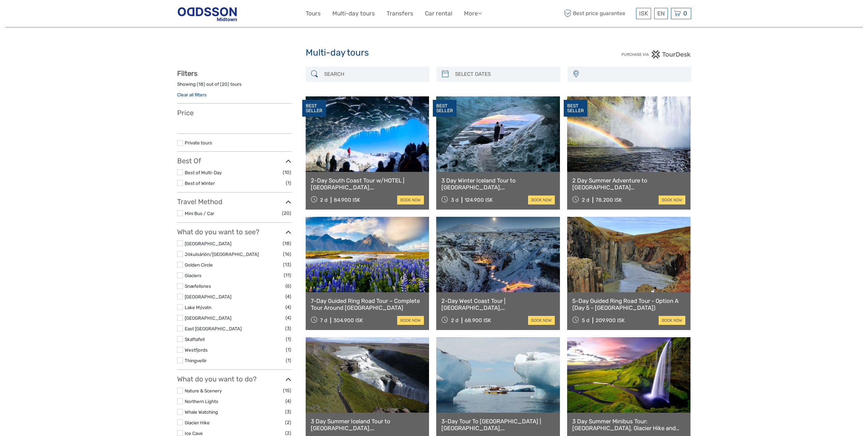 This screenshot has height=436, width=868. What do you see at coordinates (187, 73) in the screenshot?
I see `strong: Filters` at bounding box center [187, 73].